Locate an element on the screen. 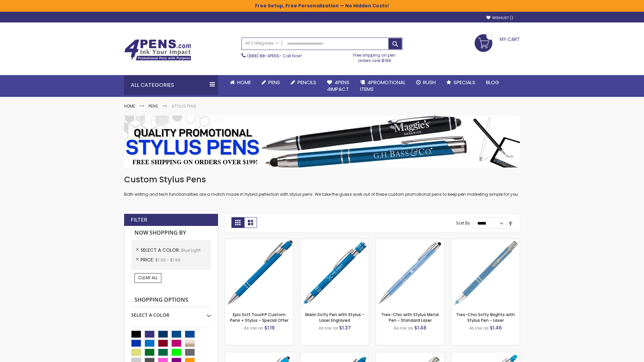 This screenshot has width=644, height=362. span: Blue Light is located at coordinates (191, 250).